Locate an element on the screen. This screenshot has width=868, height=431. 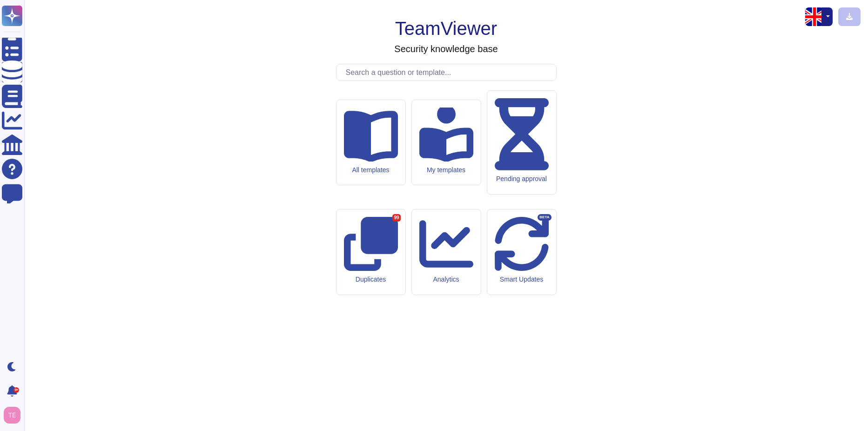
div: My templates is located at coordinates (446, 170).